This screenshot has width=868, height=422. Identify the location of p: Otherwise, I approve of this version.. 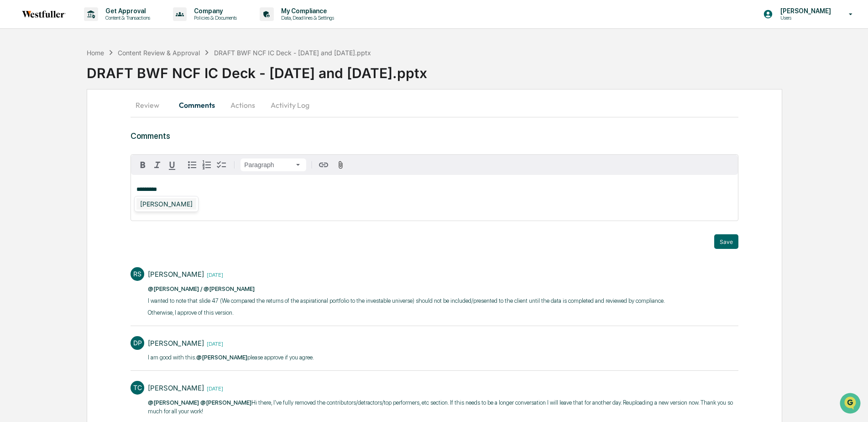
(407, 312).